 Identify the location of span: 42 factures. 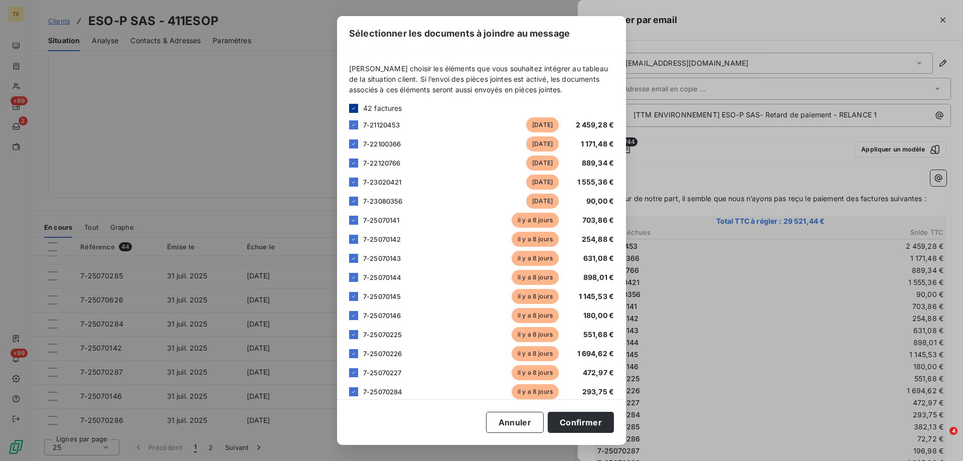
(383, 108).